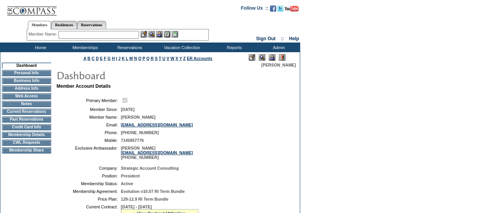 The image size is (490, 213). Describe the element at coordinates (26, 96) in the screenshot. I see `td: Web Access` at that location.